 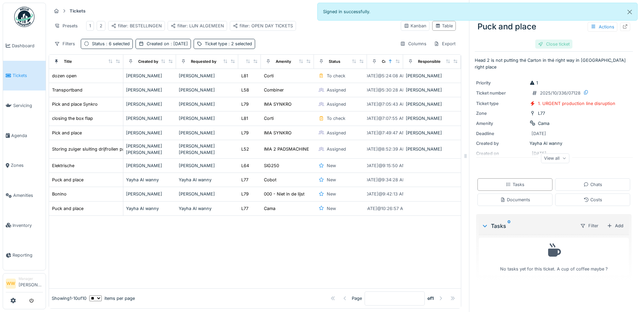 I want to click on div: 2025/10/336/07128, so click(x=560, y=93).